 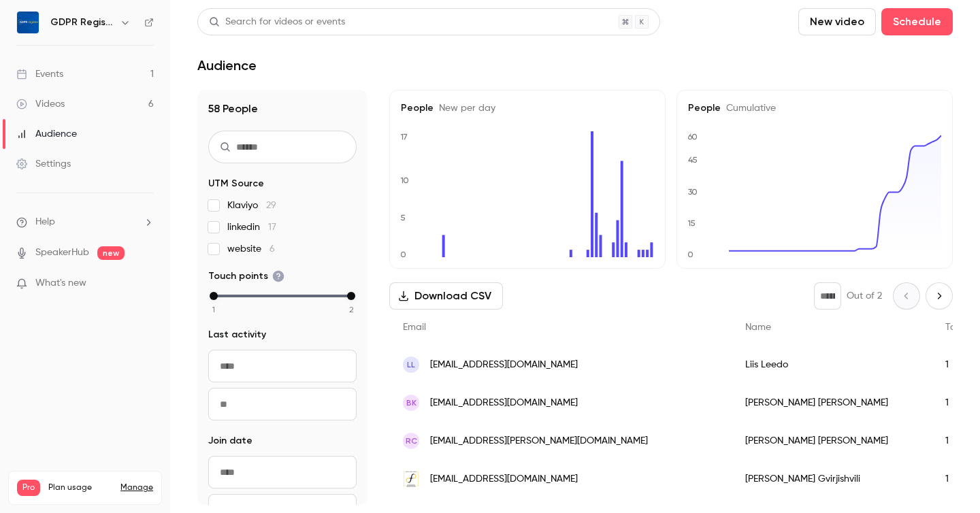 I want to click on button: Next page, so click(x=940, y=296).